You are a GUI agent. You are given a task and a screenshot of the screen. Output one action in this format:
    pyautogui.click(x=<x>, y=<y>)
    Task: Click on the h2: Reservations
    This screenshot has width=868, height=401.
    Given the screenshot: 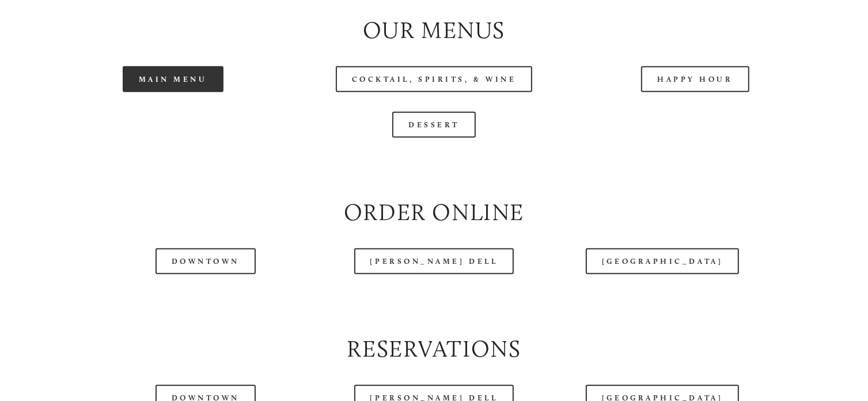 What is the action you would take?
    pyautogui.click(x=434, y=349)
    